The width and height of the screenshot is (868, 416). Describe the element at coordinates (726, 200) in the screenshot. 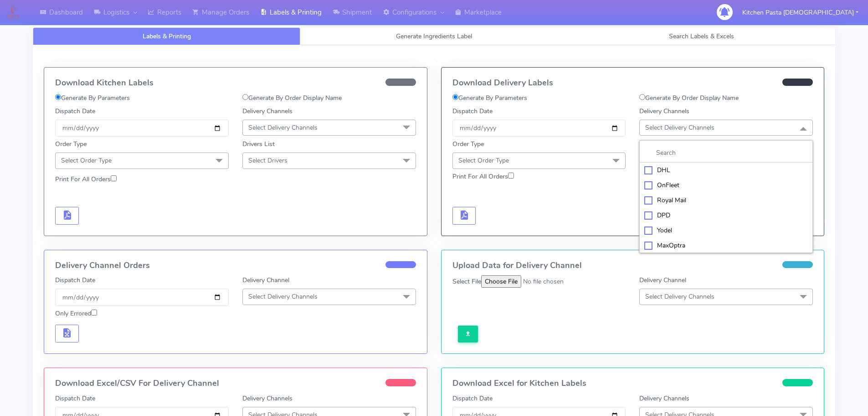

I see `div: Royal Mail` at that location.